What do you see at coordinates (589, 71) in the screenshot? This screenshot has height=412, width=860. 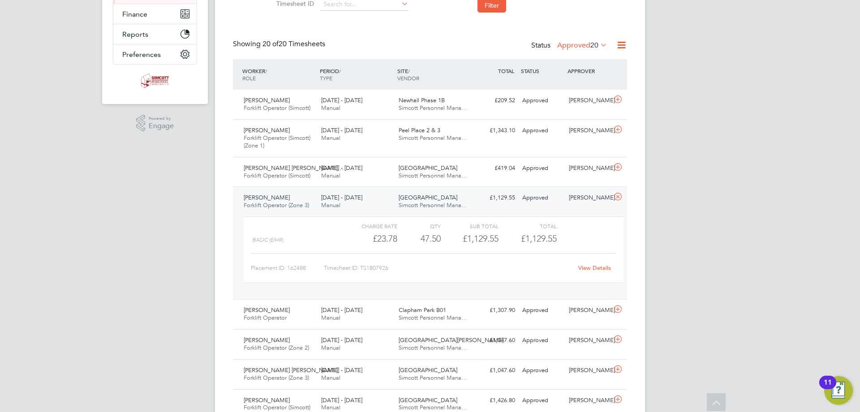 I see `div: APPROVER` at bounding box center [589, 71].